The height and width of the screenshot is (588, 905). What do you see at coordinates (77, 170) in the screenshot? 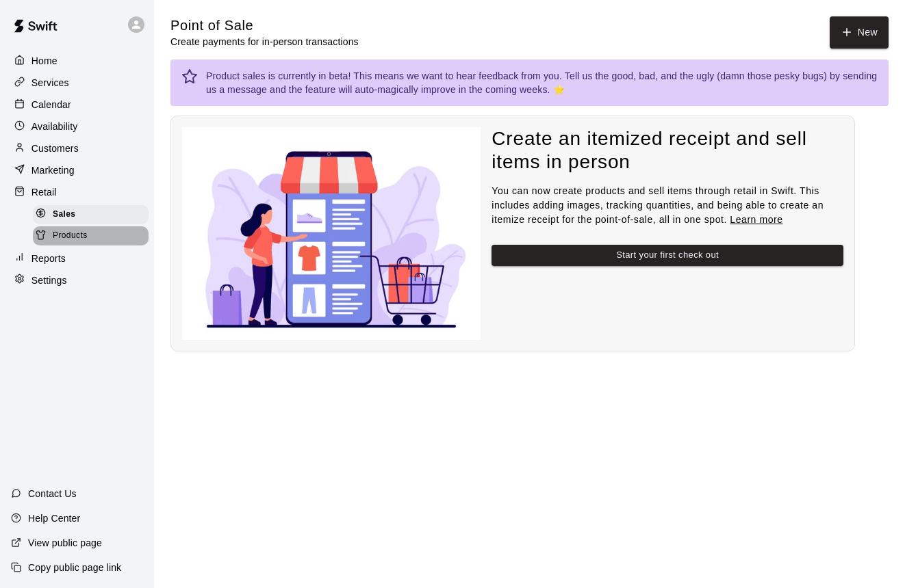
I see `div: Marketing` at bounding box center [77, 170].